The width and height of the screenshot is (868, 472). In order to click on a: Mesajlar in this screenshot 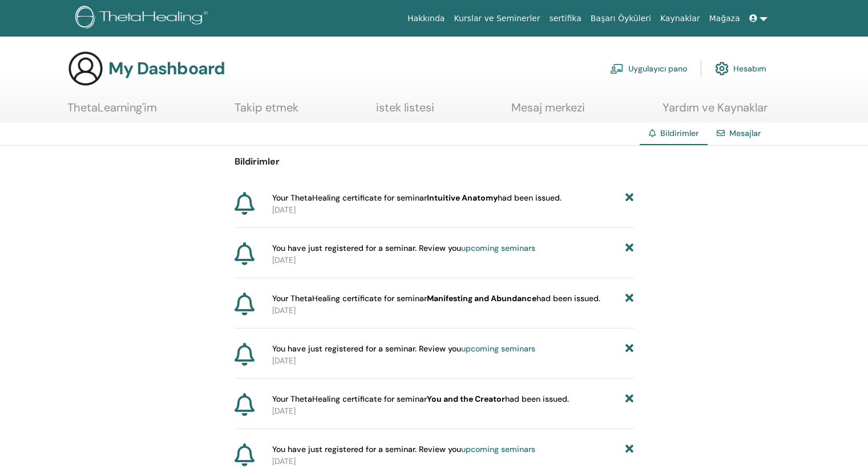, I will do `click(745, 133)`.